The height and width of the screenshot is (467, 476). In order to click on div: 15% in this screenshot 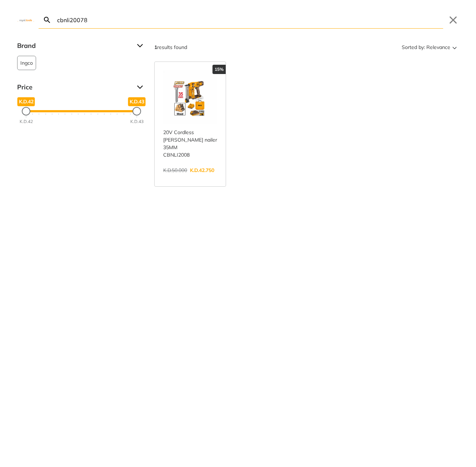, I will do `click(219, 70)`.